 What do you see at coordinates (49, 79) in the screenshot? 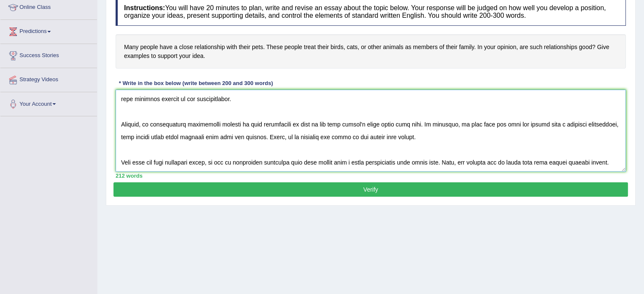
I see `a: Strategy Videos` at bounding box center [49, 79].